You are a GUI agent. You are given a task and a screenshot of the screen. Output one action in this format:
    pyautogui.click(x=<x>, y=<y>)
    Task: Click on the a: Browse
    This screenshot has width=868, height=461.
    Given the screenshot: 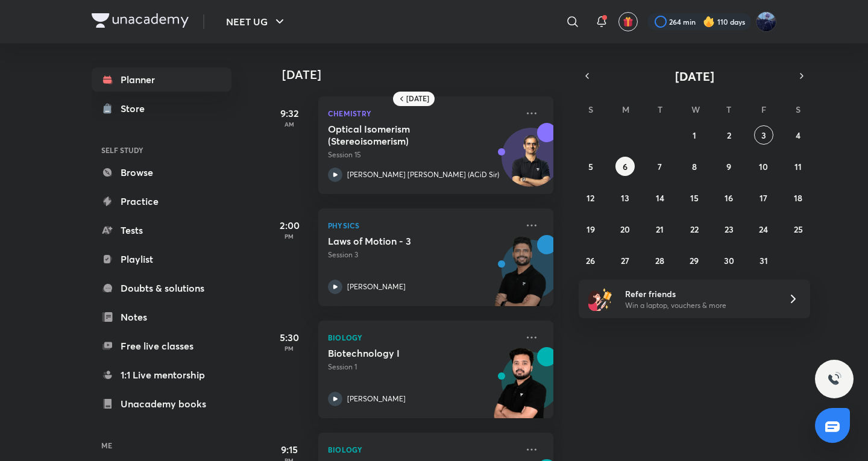 What is the action you would take?
    pyautogui.click(x=162, y=172)
    